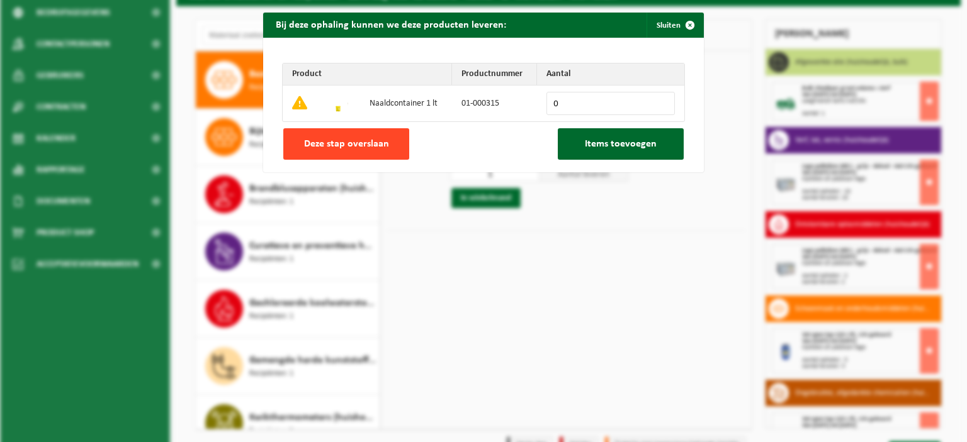 The width and height of the screenshot is (967, 442). I want to click on th: Productnummer, so click(494, 74).